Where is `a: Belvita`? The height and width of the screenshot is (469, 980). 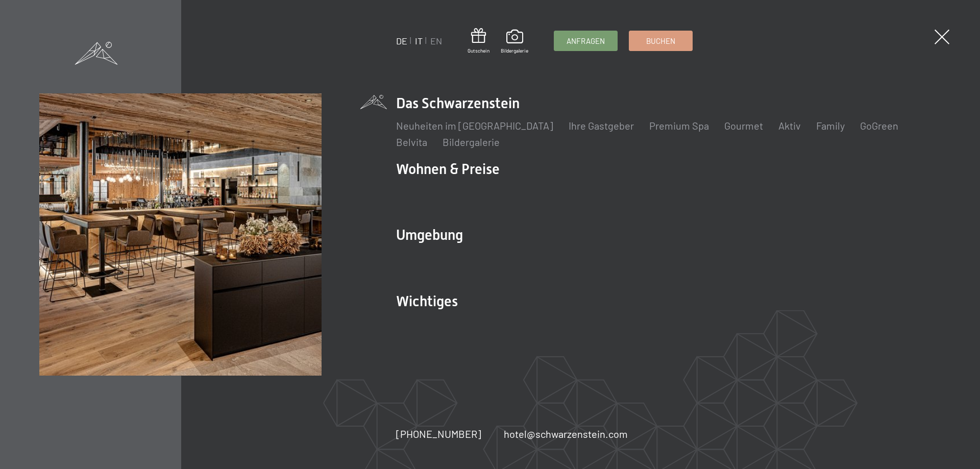
a: Belvita is located at coordinates (412, 142).